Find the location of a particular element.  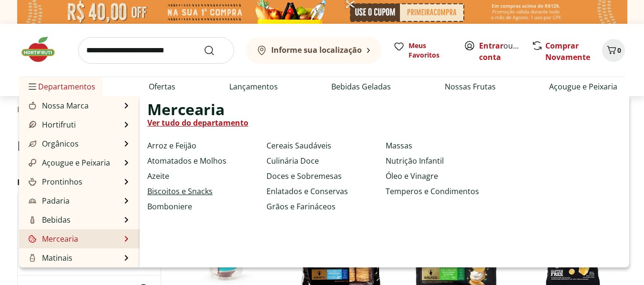

button: Menu is located at coordinates (32, 87).